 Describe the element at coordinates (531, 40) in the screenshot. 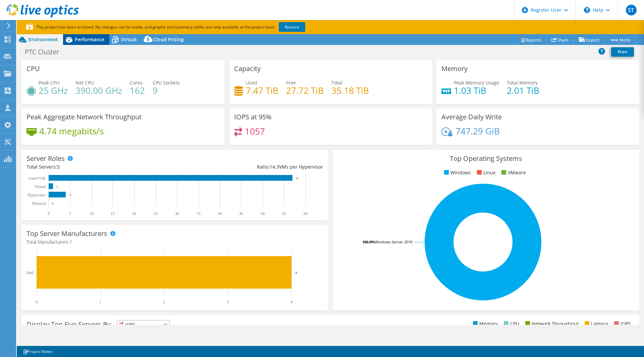

I see `a: Reports` at that location.